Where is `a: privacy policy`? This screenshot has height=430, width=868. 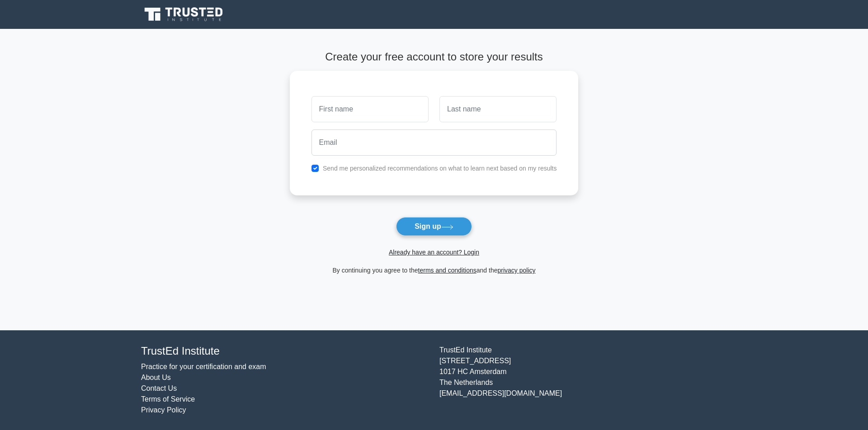 a: privacy policy is located at coordinates (517, 270).